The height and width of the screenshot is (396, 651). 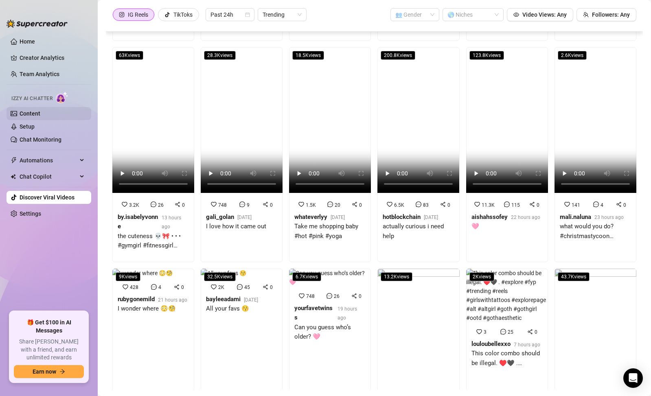 What do you see at coordinates (306, 277) in the screenshot?
I see `span: 6.7K views` at bounding box center [306, 277].